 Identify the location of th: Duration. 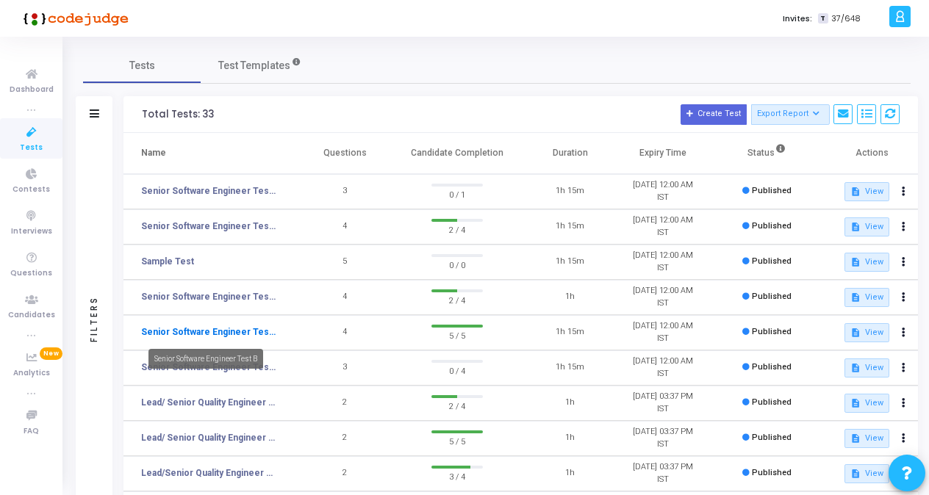
(570, 154).